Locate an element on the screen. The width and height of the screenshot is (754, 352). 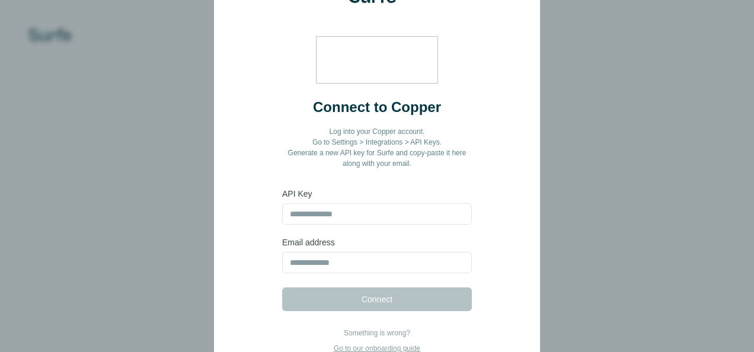
h2: Connect to Copper is located at coordinates (377, 107).